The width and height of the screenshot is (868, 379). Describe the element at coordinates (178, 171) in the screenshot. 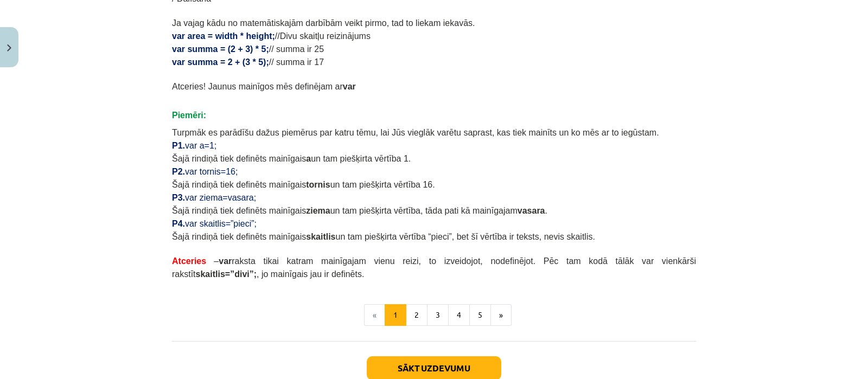

I see `span: P2.` at that location.